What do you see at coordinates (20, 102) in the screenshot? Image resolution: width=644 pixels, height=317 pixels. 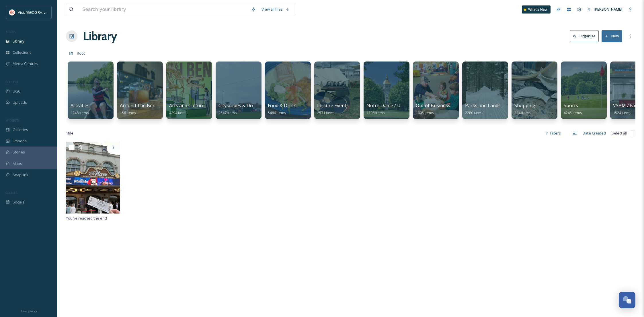 I see `span: Uploads` at bounding box center [20, 102].